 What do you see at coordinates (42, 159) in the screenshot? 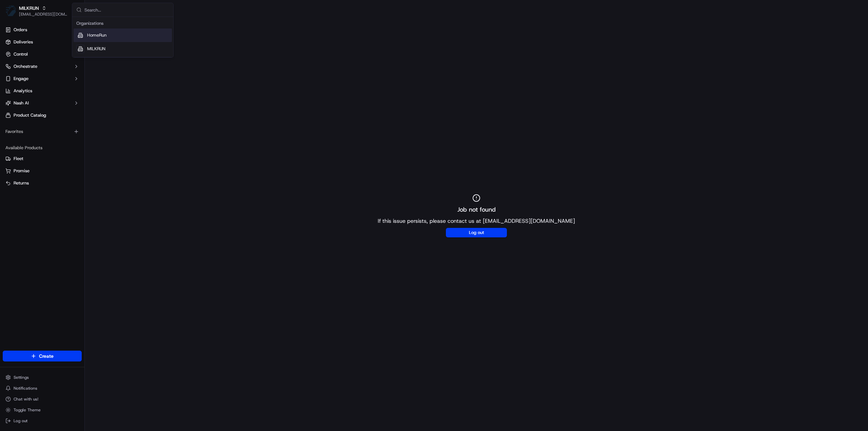
I see `a: Fleet` at bounding box center [42, 159].